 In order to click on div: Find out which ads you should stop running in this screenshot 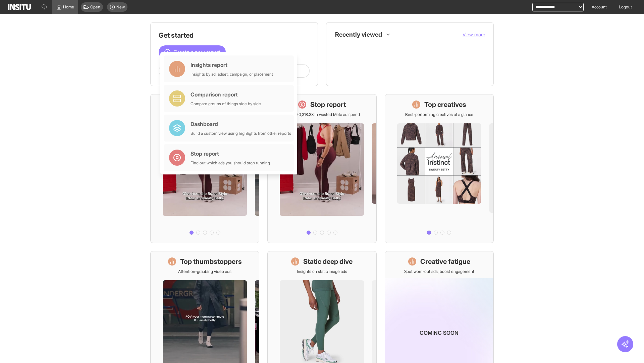, I will do `click(230, 163)`.